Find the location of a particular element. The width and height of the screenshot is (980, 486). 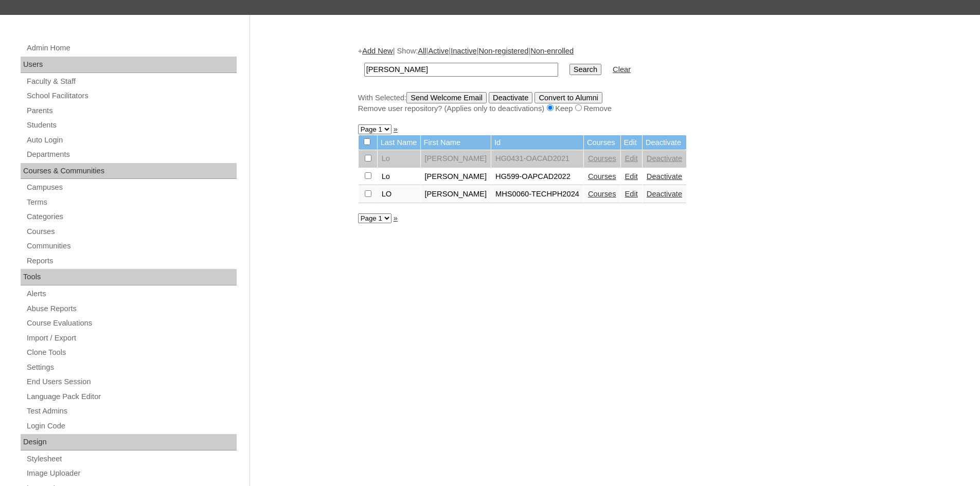

td: Id is located at coordinates (537, 142).